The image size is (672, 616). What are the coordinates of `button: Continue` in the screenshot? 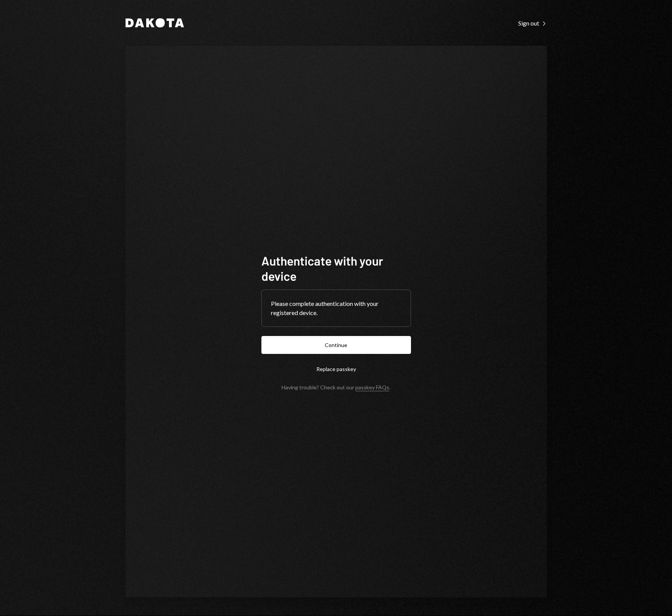 It's located at (336, 345).